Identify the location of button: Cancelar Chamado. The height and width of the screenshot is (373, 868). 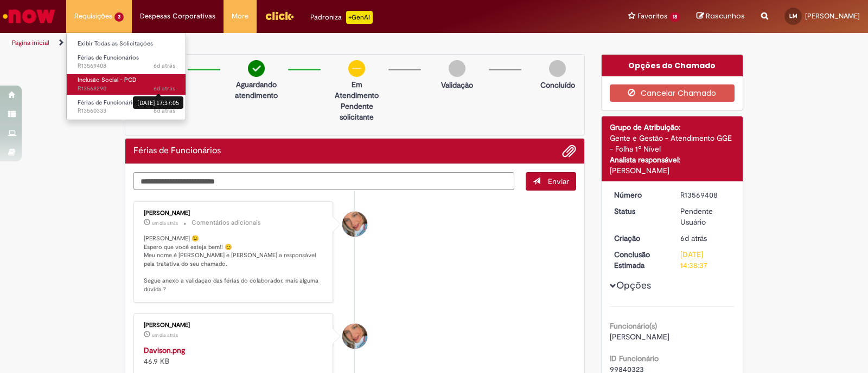
(672, 93).